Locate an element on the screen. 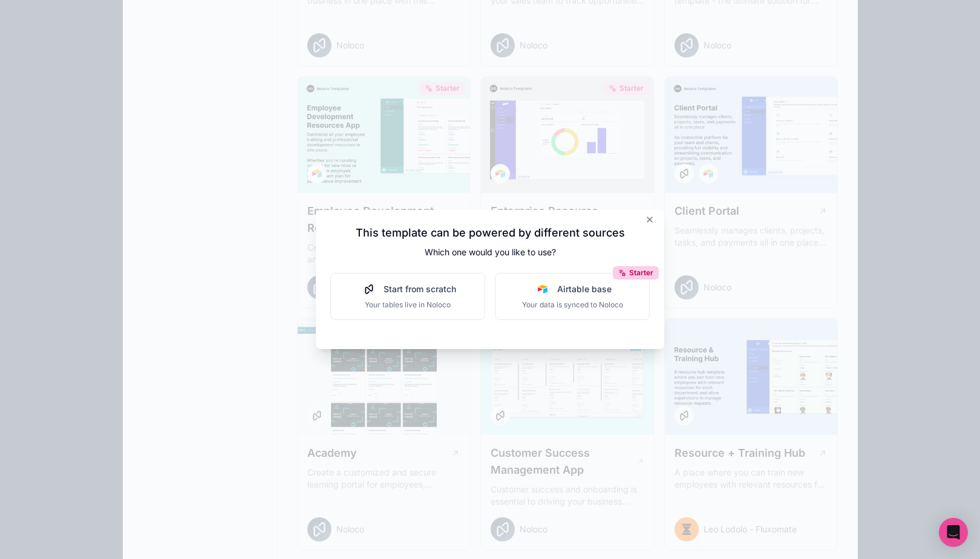 The height and width of the screenshot is (559, 980). div: Open Intercom Messenger is located at coordinates (954, 532).